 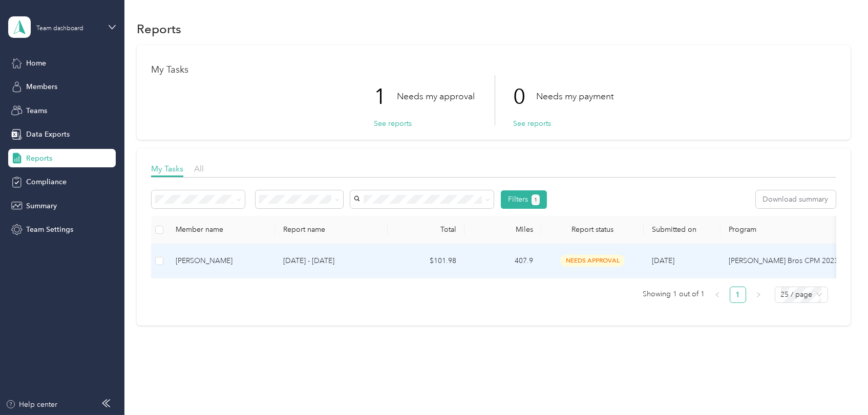 What do you see at coordinates (524, 96) in the screenshot?
I see `p: 0` at bounding box center [524, 96].